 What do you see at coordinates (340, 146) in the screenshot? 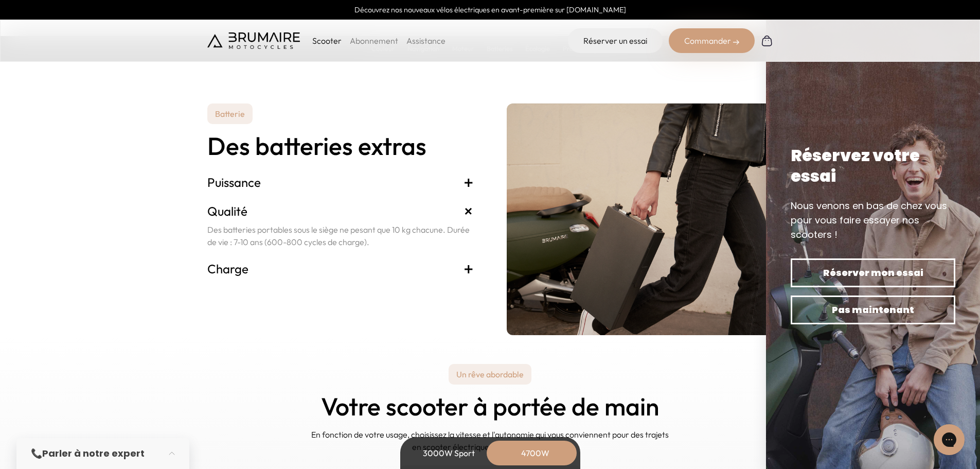
I see `h2: Des batteries extras` at bounding box center [340, 146].